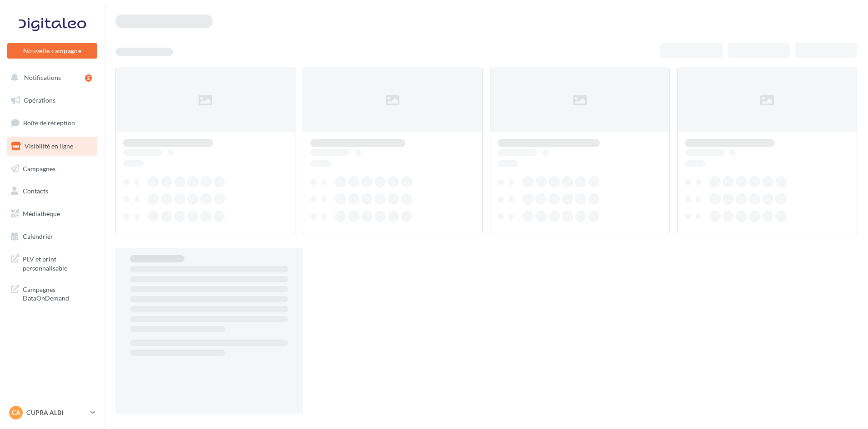 The height and width of the screenshot is (429, 868). What do you see at coordinates (53, 101) in the screenshot?
I see `a: Opérations` at bounding box center [53, 101].